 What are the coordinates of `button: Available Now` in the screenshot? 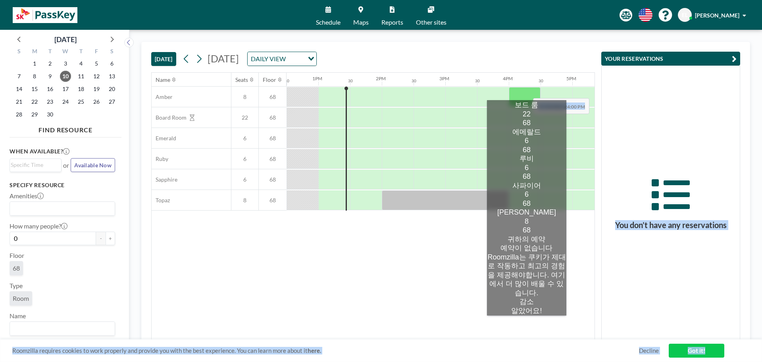 It's located at (93, 165).